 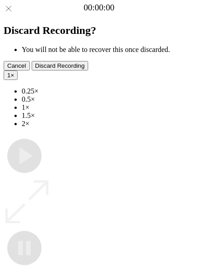 What do you see at coordinates (60, 66) in the screenshot?
I see `button: Discard Recording` at bounding box center [60, 66].